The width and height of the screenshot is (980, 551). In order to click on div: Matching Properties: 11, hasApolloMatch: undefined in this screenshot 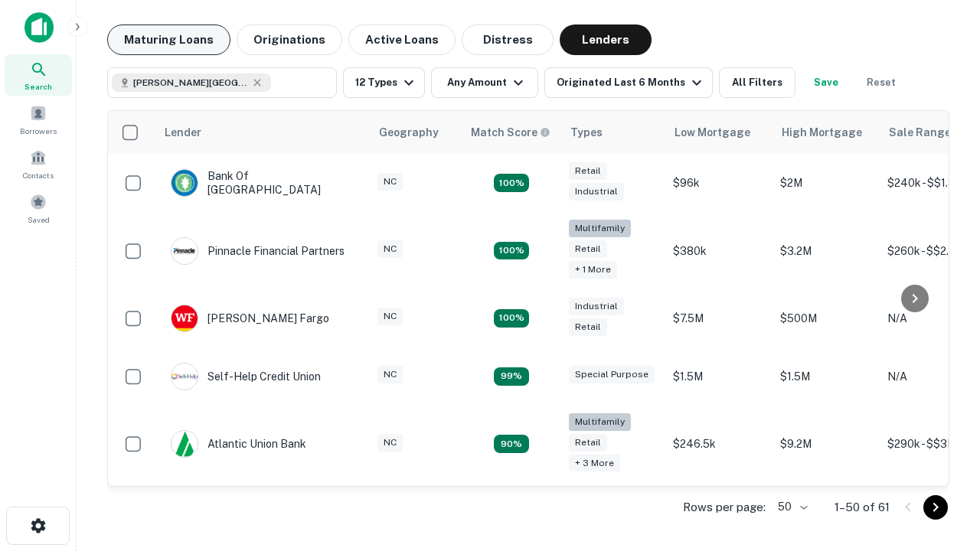, I will do `click(512, 376)`.